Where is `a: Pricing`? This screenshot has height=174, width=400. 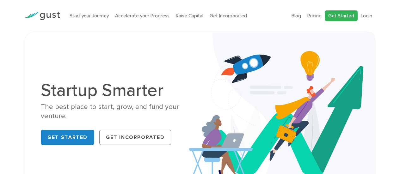 a: Pricing is located at coordinates (314, 16).